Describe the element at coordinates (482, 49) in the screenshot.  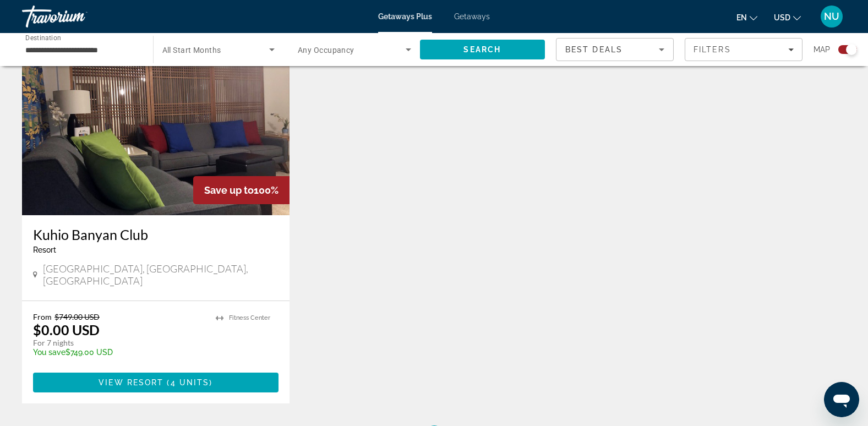
I see `button: Search` at that location.